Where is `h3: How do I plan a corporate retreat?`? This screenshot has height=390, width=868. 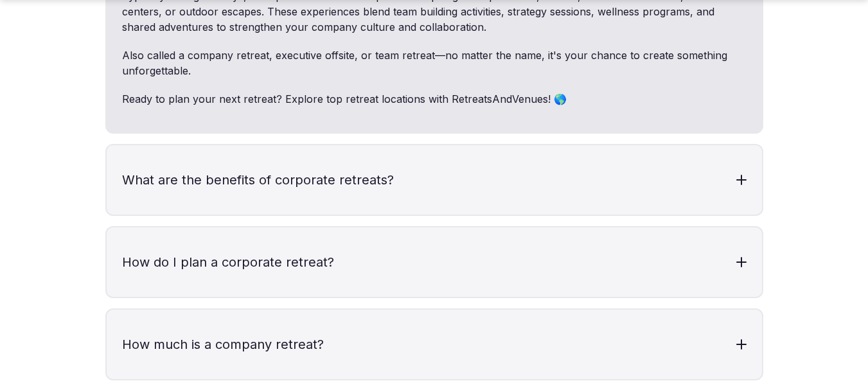
h3: How do I plan a corporate retreat? is located at coordinates (434, 262).